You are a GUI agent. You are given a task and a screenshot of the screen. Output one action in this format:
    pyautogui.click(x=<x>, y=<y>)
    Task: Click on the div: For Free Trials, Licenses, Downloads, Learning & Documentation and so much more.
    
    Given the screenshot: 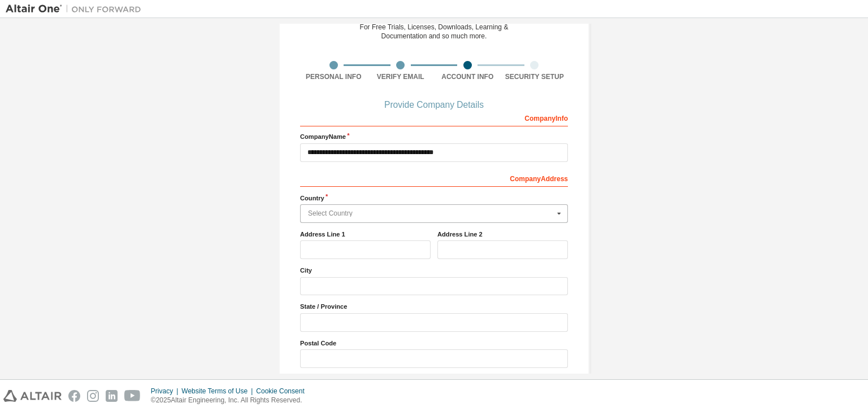 What is the action you would take?
    pyautogui.click(x=434, y=31)
    